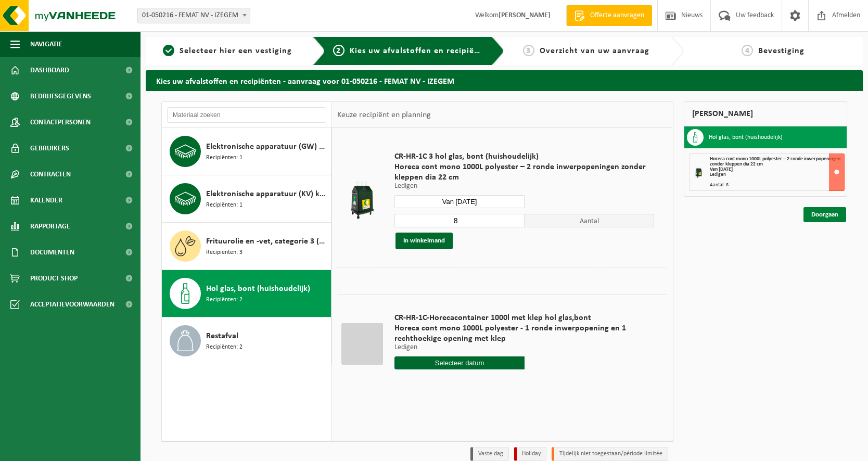 This screenshot has width=868, height=461. Describe the element at coordinates (524, 318) in the screenshot. I see `span: CR-HR-1C-Horecacontainer 1000l met klep hol glas,bont` at that location.